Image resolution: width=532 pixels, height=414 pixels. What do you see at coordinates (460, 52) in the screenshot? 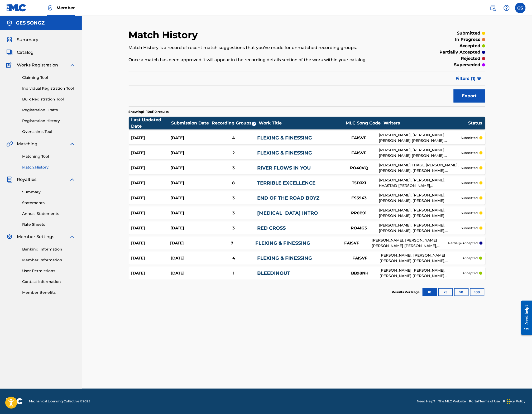
I see `p: partially accepted` at bounding box center [460, 52].